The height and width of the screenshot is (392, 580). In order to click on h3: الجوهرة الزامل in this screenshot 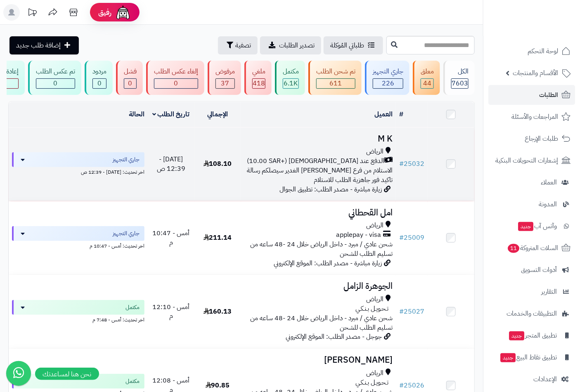, I will do `click(319, 286)`.